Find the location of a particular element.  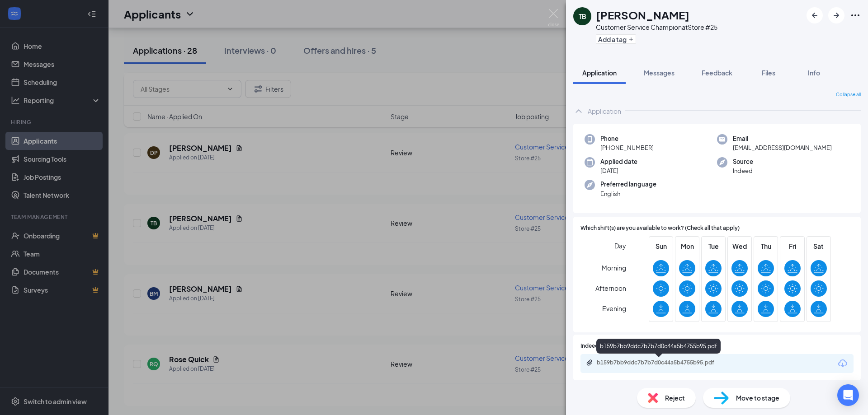

svg: Download is located at coordinates (842, 364).